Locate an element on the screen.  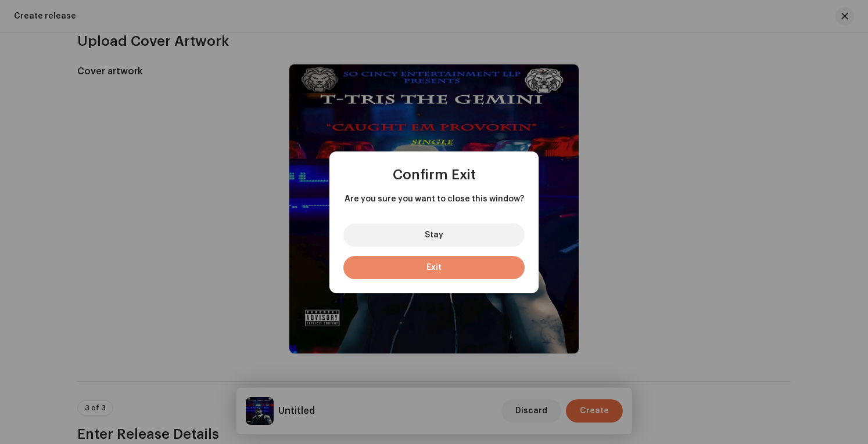
span: Stay is located at coordinates (434, 235).